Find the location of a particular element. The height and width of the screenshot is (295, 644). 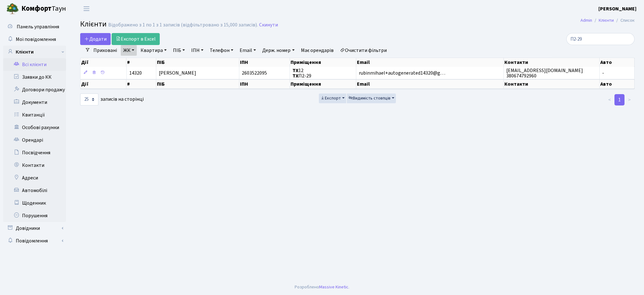

label: записів на сторінці is located at coordinates (112, 99).